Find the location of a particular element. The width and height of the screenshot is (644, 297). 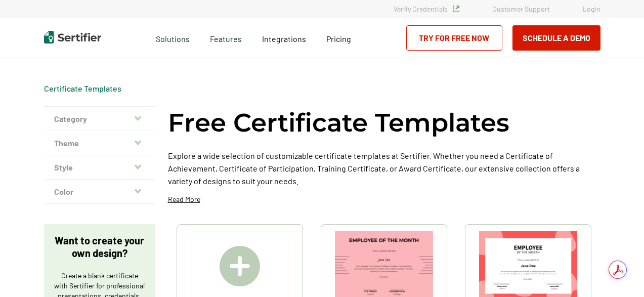

button: Category is located at coordinates (100, 119).